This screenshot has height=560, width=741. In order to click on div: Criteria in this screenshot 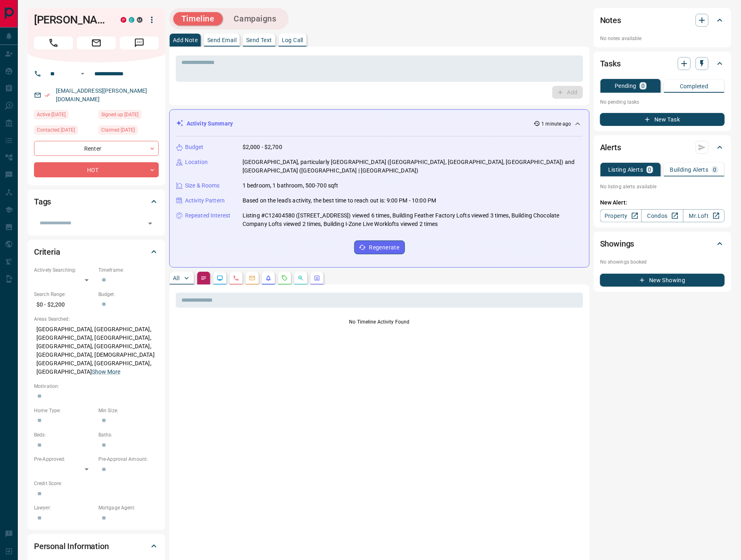, I will do `click(96, 252)`.